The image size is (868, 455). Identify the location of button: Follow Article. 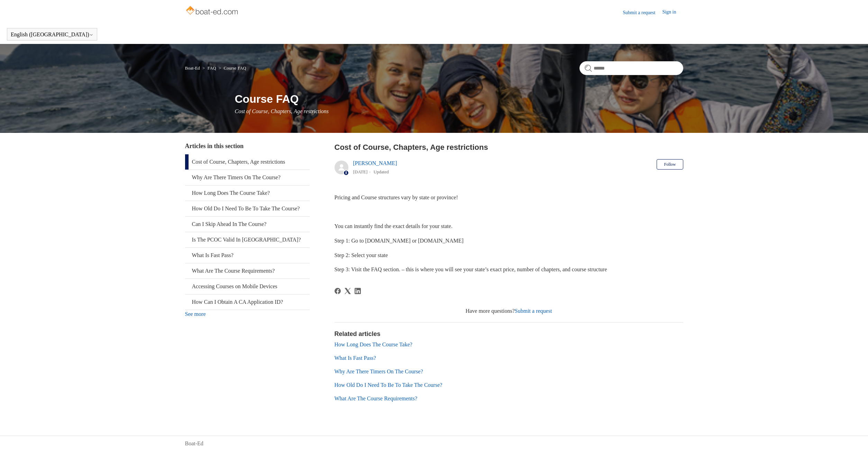
(670, 164).